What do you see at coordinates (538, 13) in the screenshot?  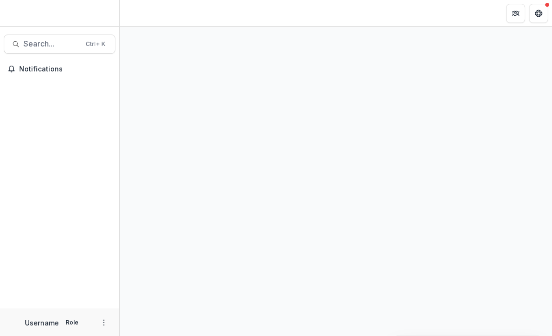 I see `button: Get Help` at bounding box center [538, 13].